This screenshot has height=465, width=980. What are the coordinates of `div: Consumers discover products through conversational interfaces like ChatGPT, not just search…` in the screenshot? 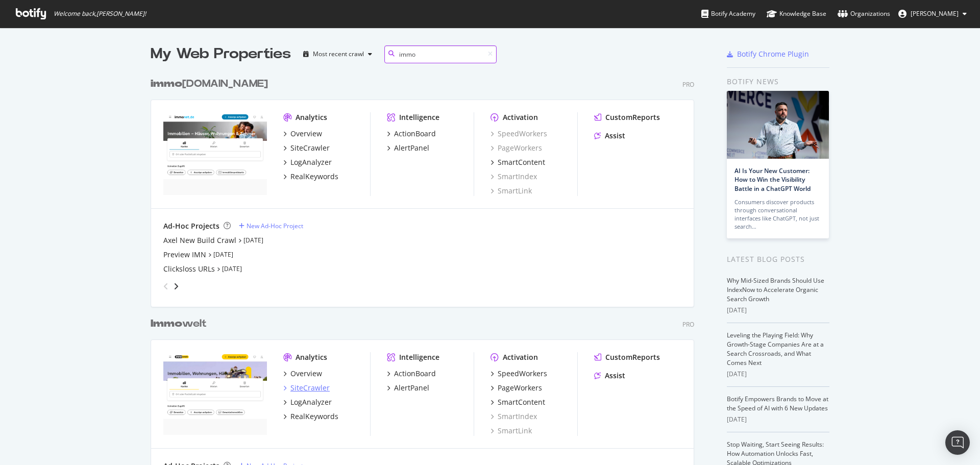 It's located at (778, 214).